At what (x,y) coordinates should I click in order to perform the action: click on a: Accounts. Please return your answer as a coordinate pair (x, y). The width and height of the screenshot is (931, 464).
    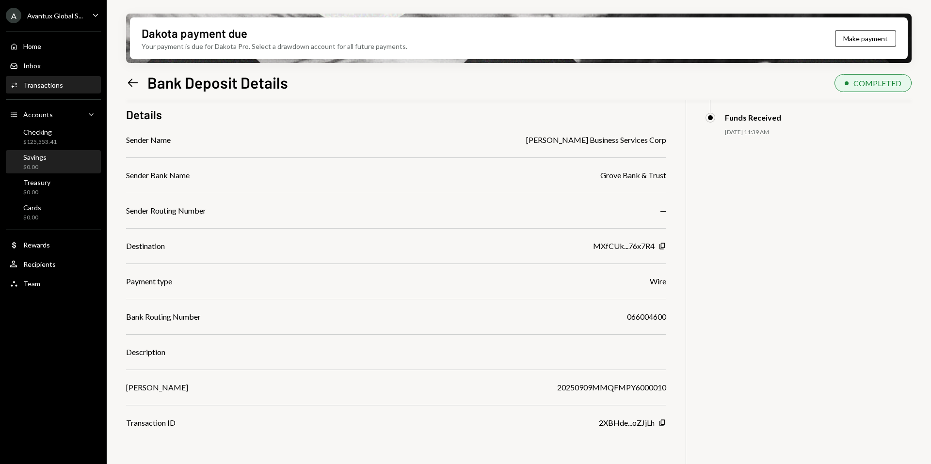
    Looking at the image, I should click on (53, 114).